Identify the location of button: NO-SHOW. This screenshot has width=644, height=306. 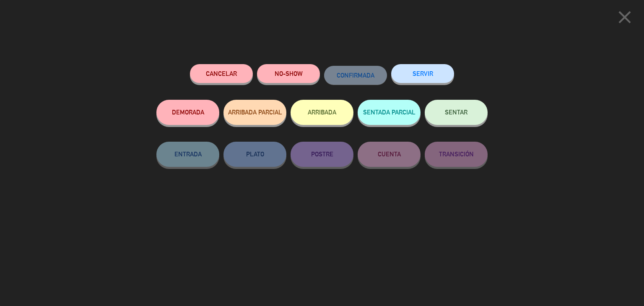
(289, 73).